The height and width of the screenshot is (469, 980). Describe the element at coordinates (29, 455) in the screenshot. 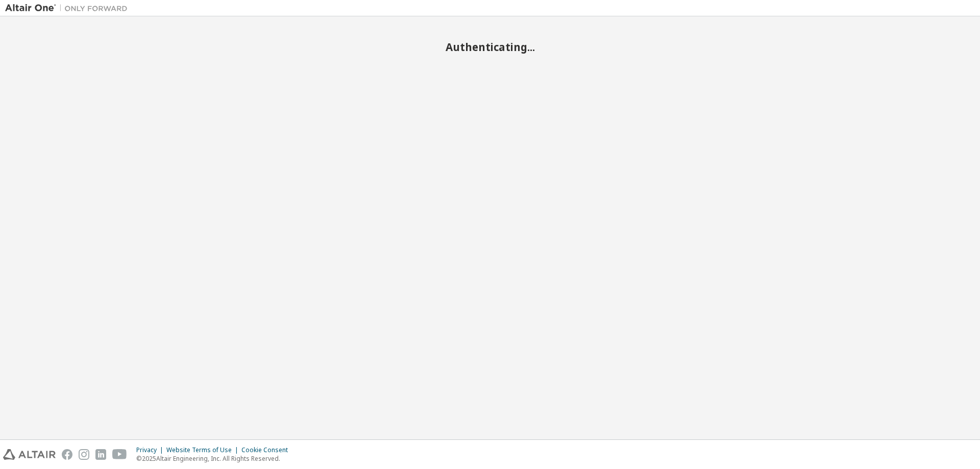

I see `img: altair_logo.svg` at that location.